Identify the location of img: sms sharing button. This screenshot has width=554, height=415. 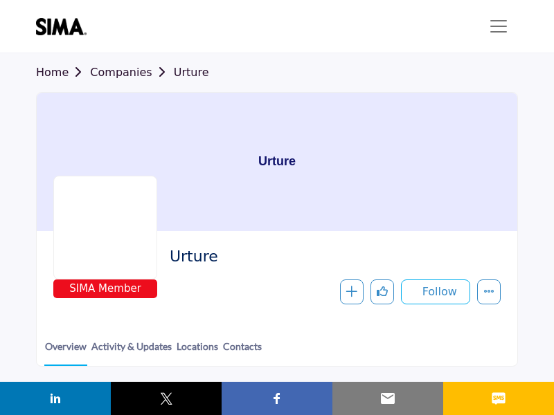
(498, 399).